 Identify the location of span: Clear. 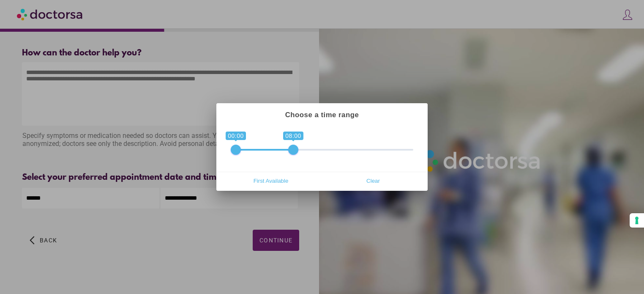
(373, 181).